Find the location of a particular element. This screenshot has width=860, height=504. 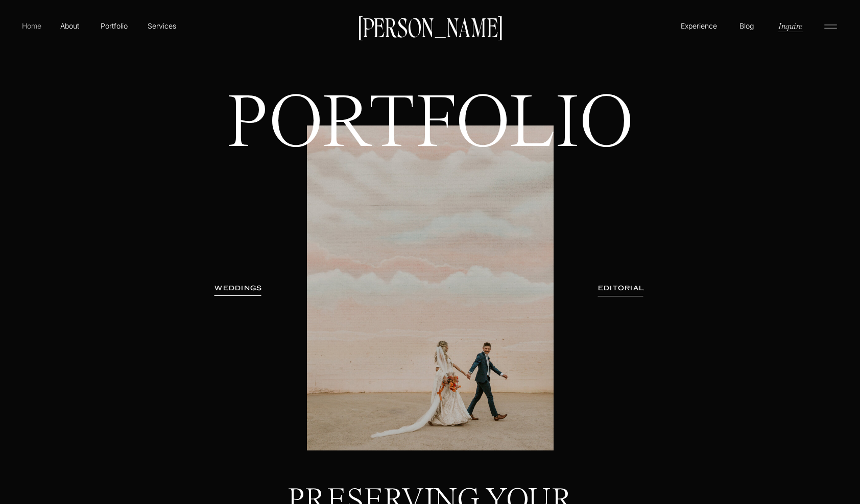

p: Home is located at coordinates (31, 25).